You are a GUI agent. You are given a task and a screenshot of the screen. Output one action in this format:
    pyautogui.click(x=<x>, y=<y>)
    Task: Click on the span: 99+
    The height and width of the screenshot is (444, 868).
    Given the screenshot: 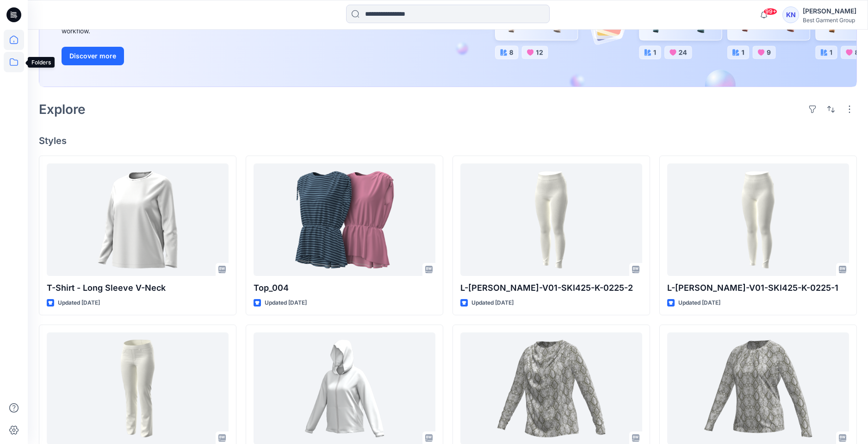 What is the action you would take?
    pyautogui.click(x=770, y=12)
    